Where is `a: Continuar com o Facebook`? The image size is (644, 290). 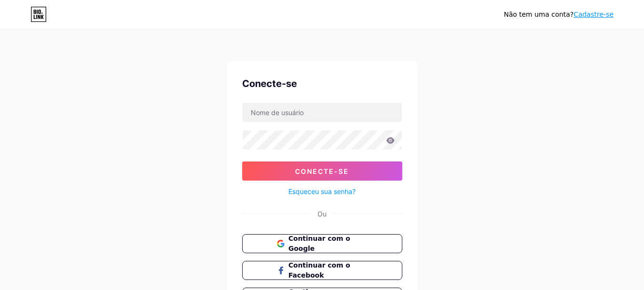 a: Continuar com o Facebook is located at coordinates (322, 270).